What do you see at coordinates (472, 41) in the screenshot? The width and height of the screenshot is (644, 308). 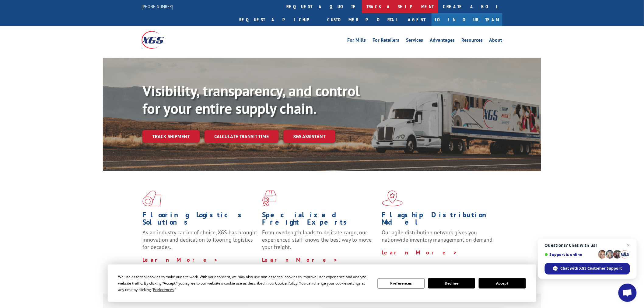 I see `a: Resources` at bounding box center [472, 41].